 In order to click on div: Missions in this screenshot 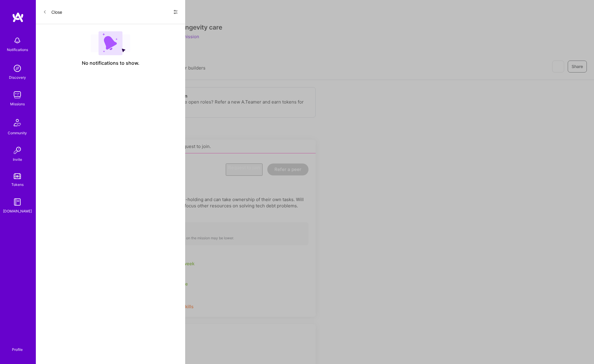, I will do `click(17, 104)`.